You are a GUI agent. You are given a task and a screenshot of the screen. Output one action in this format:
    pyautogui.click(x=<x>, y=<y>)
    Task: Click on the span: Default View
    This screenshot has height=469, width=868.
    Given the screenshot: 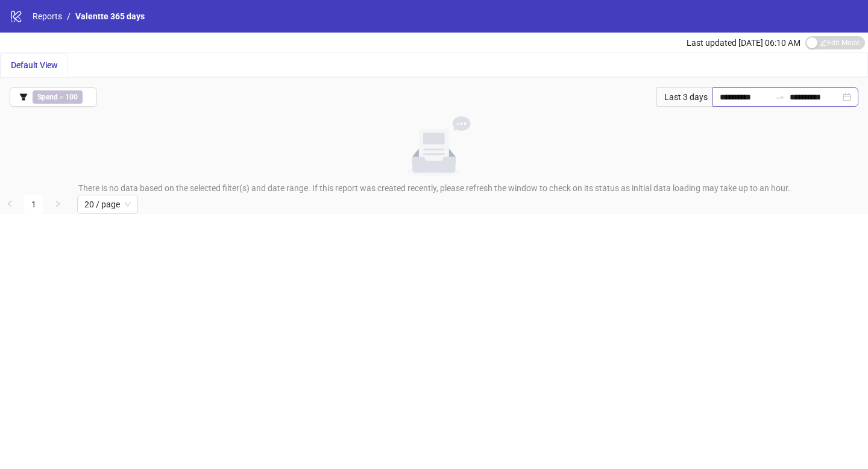 What is the action you would take?
    pyautogui.click(x=35, y=65)
    